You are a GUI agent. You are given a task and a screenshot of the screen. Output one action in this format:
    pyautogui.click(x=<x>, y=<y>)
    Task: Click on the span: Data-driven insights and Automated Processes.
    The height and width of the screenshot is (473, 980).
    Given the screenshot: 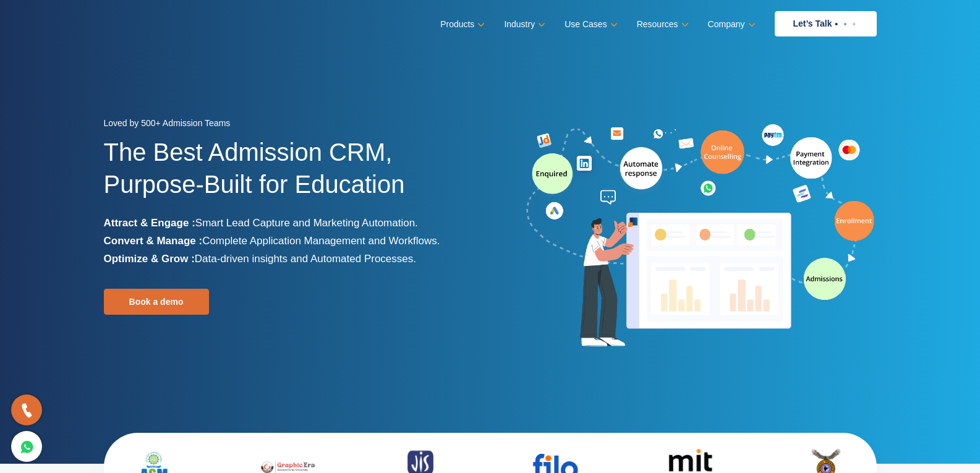 What is the action you would take?
    pyautogui.click(x=306, y=258)
    